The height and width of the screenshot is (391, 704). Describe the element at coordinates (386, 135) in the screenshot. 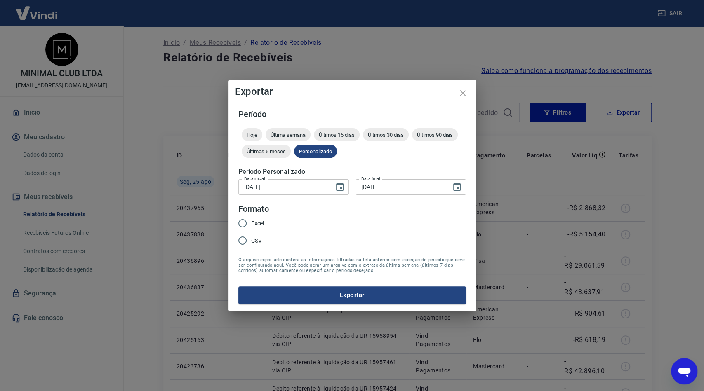

I see `span: Últimos 30 dias` at that location.